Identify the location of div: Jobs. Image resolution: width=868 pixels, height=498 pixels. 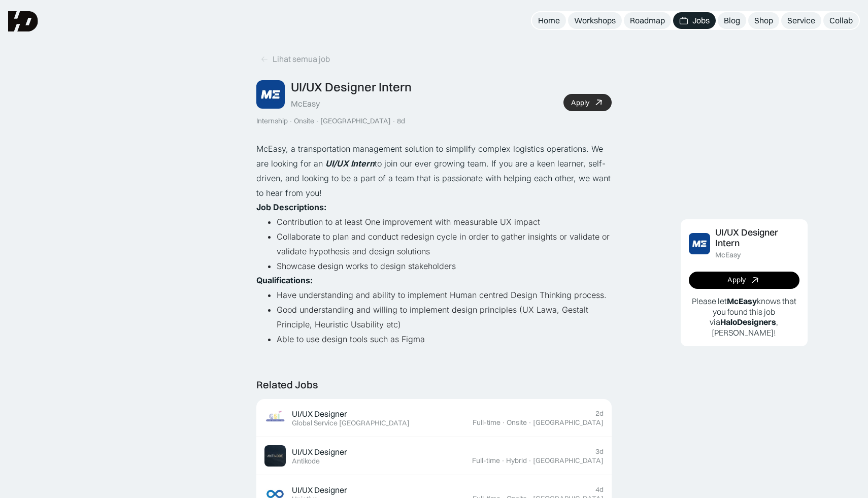
(701, 20).